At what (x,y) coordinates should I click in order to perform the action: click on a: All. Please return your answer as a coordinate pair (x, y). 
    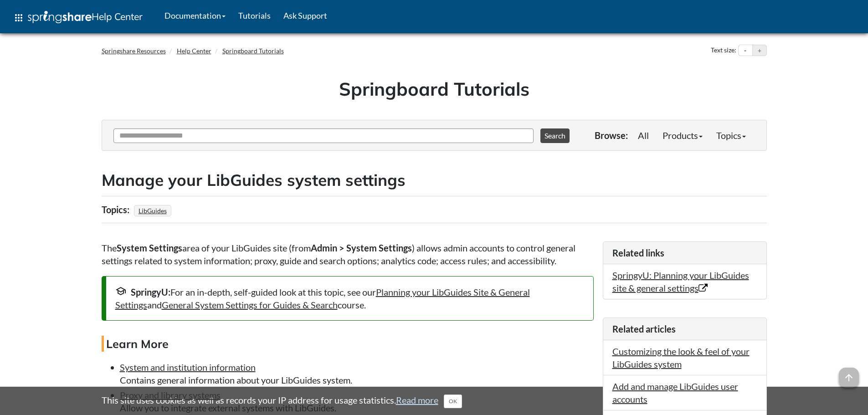
    Looking at the image, I should click on (644, 136).